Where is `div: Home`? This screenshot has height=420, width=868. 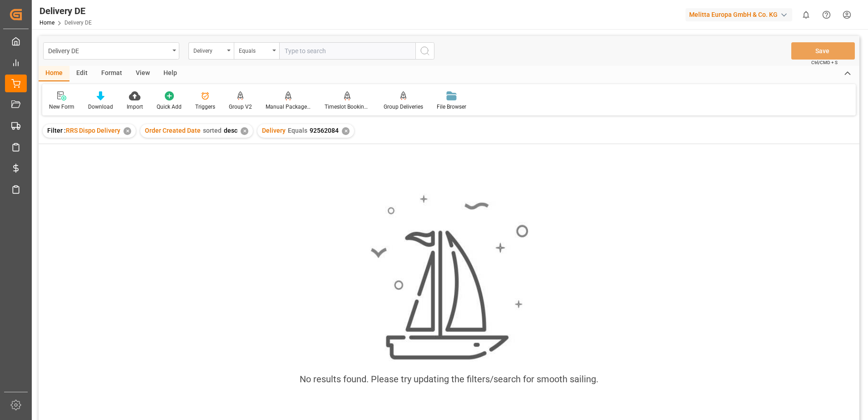 div: Home is located at coordinates (54, 74).